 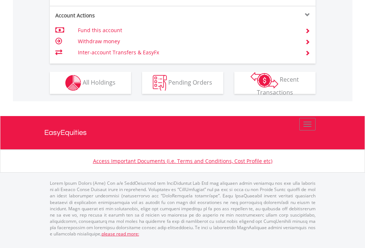 I want to click on span: Pending Orders, so click(x=190, y=82).